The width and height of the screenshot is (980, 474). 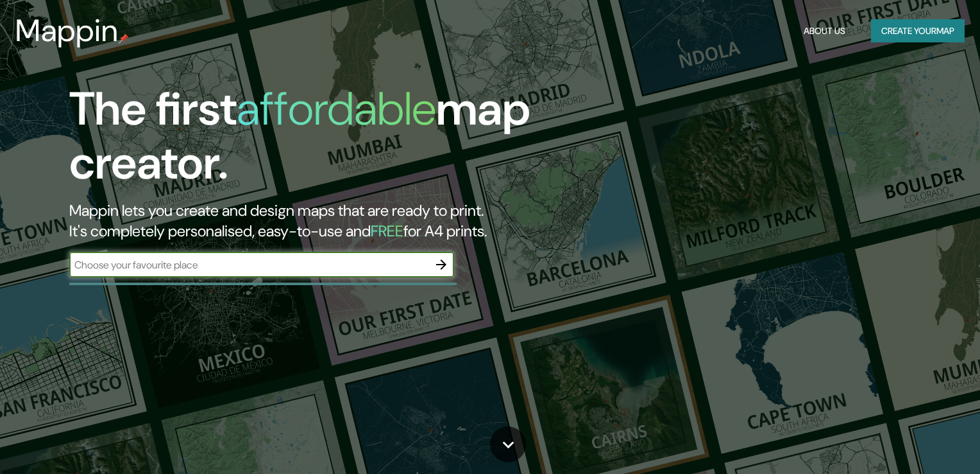 I want to click on input: Choose your favourite place, so click(x=249, y=264).